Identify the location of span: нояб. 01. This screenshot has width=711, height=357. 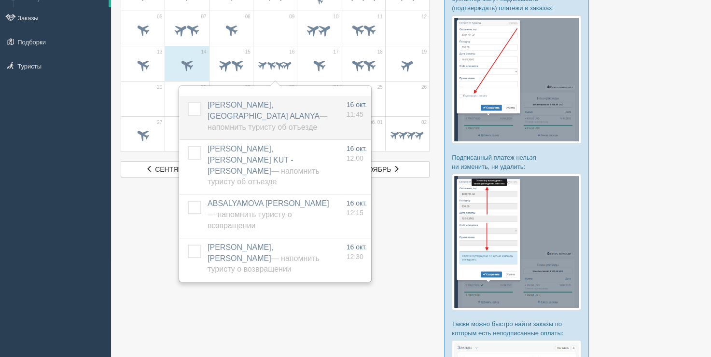
(373, 123).